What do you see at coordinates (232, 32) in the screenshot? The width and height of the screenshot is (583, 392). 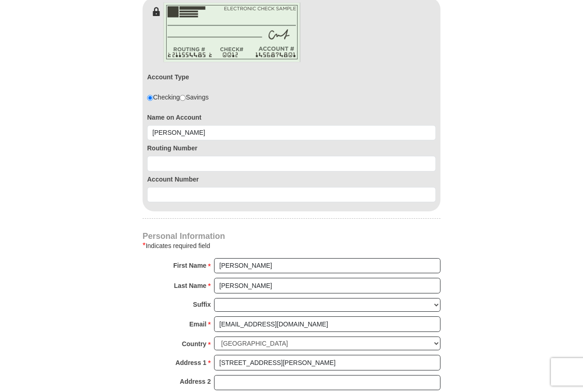 I see `img: check-en.png` at bounding box center [232, 32].